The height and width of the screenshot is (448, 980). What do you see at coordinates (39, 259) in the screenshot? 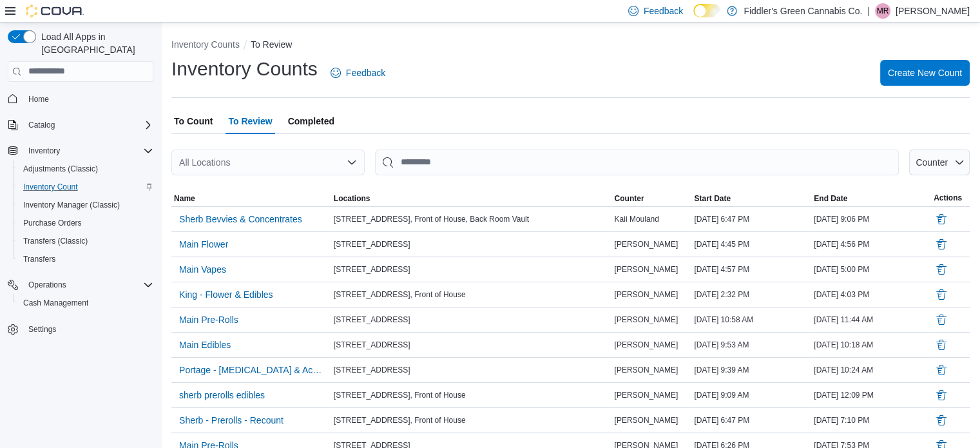
I see `a: Transfers` at bounding box center [39, 259].